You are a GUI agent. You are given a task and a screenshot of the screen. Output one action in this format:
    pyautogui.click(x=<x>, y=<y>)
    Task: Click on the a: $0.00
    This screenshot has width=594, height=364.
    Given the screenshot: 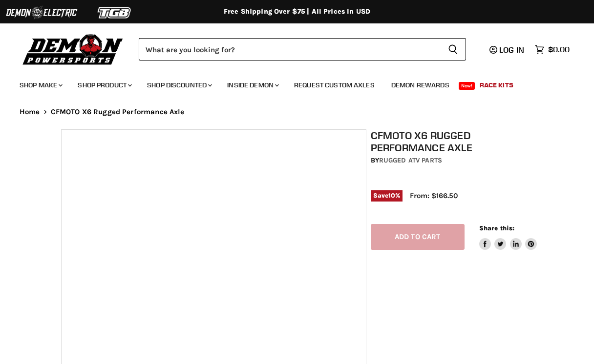 What is the action you would take?
    pyautogui.click(x=552, y=49)
    